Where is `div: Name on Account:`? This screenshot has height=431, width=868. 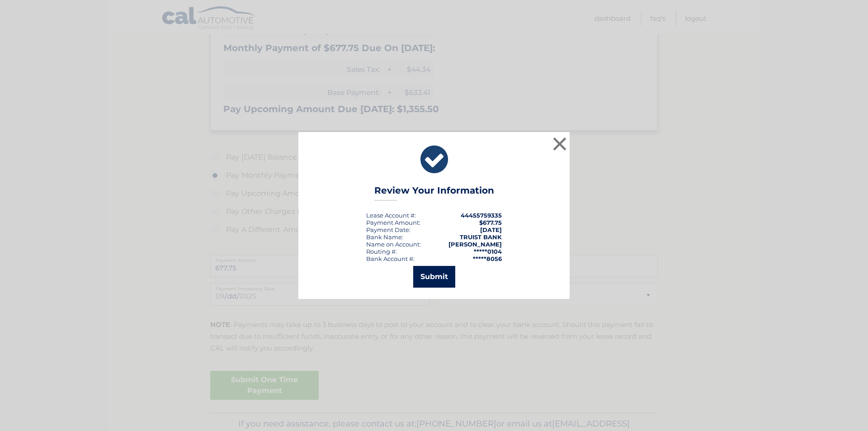 div: Name on Account: is located at coordinates (394, 245).